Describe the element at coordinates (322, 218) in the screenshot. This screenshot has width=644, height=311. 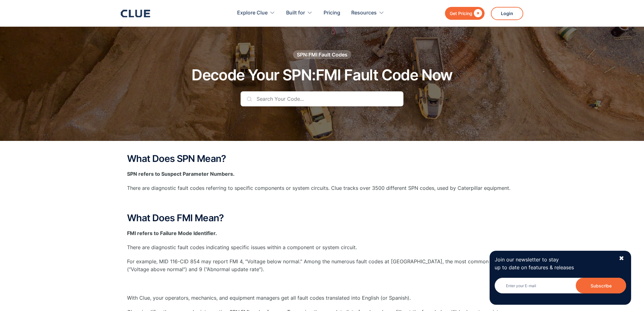
I see `h2: What Does FMI Mean?` at that location.